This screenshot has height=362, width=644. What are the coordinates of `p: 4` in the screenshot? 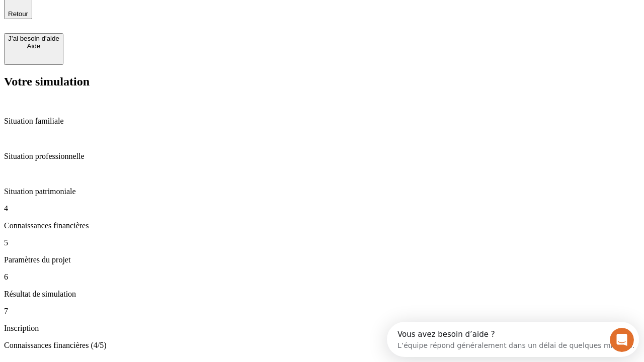 It's located at (322, 209).